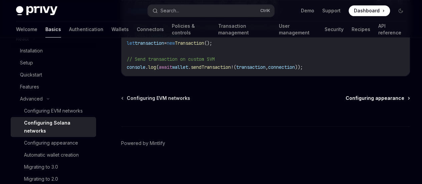 The width and height of the screenshot is (422, 184). Describe the element at coordinates (370, 11) in the screenshot. I see `a: Dashboard` at that location.